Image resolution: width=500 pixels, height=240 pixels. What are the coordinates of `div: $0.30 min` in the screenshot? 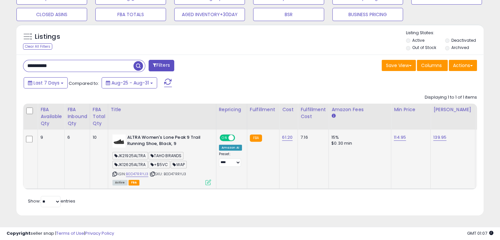 It's located at (359, 143).